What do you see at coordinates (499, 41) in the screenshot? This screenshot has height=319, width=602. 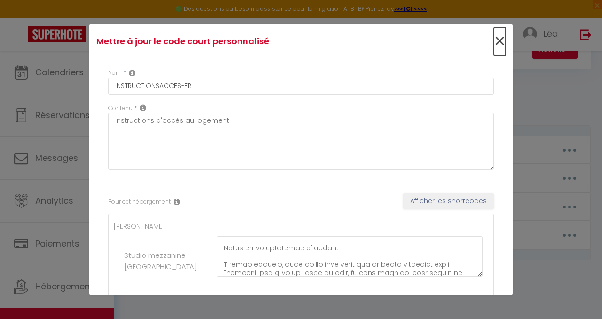 I see `button: Close` at bounding box center [499, 41].